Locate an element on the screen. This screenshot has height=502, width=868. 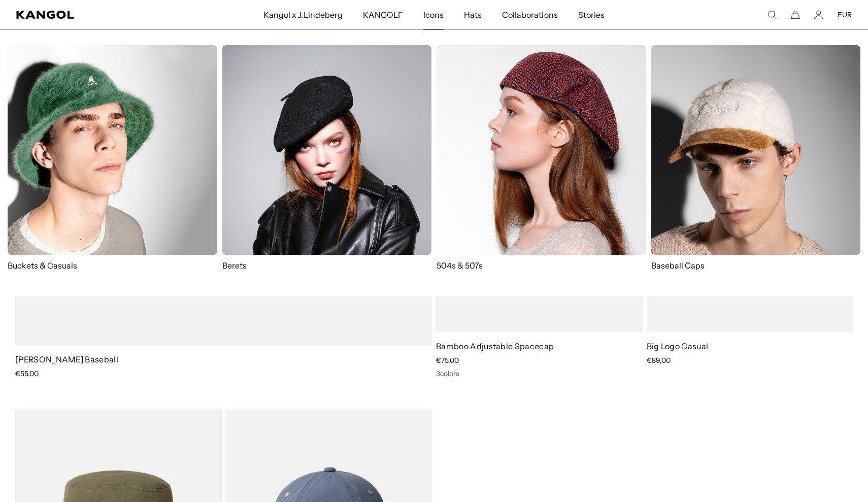
span: €55,00 is located at coordinates (27, 373).